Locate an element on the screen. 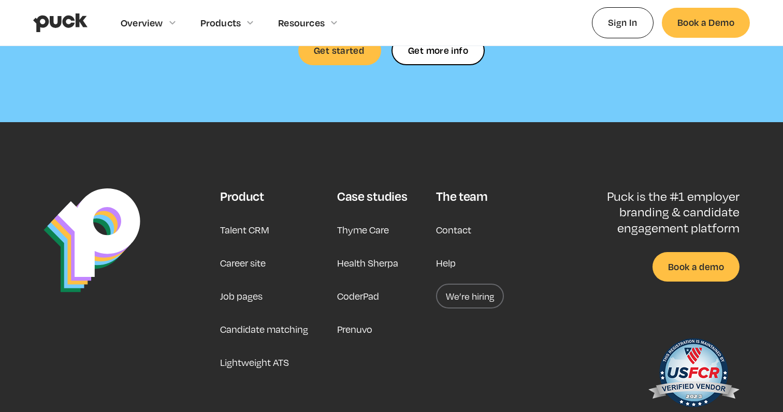 The height and width of the screenshot is (412, 783). a: Candidate matching is located at coordinates (264, 329).